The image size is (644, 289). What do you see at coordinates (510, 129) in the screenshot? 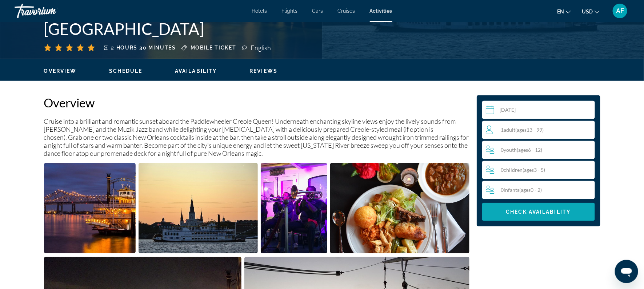
I see `span: Adult` at bounding box center [510, 129].